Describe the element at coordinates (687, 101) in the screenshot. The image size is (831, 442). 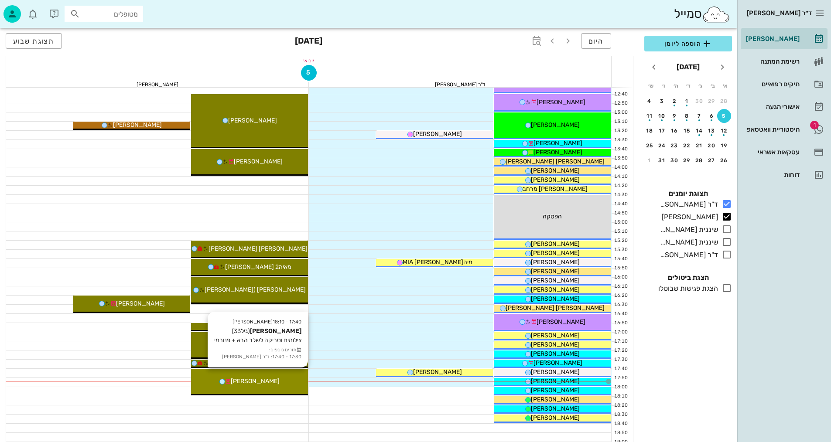
I see `button: 1` at that location.